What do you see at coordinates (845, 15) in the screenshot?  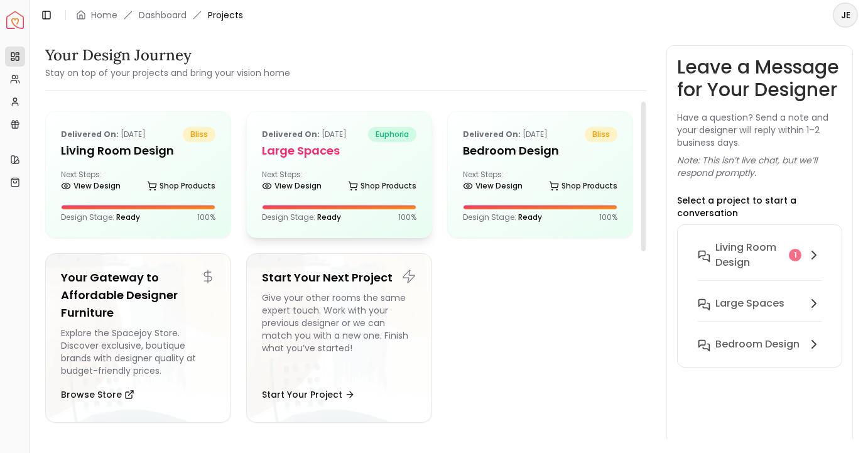 I see `span: JE` at bounding box center [845, 15].